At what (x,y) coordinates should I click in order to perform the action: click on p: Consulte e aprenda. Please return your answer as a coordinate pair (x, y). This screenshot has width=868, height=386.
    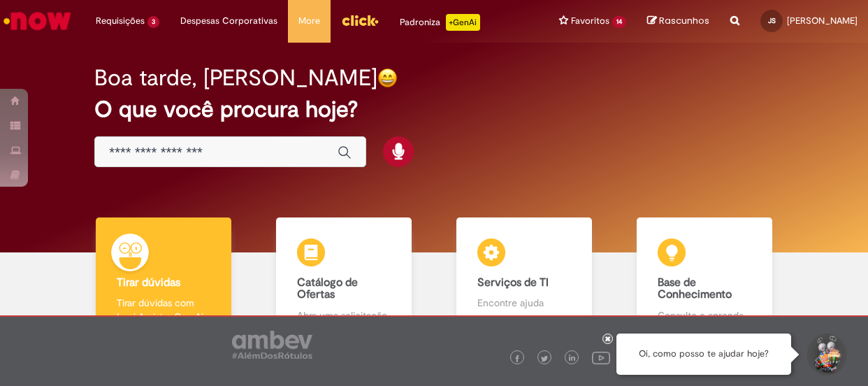
    Looking at the image, I should click on (704, 316).